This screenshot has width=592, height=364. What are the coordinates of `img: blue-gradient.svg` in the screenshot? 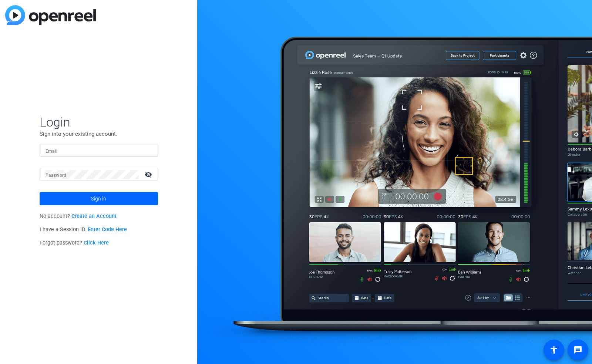 It's located at (50, 15).